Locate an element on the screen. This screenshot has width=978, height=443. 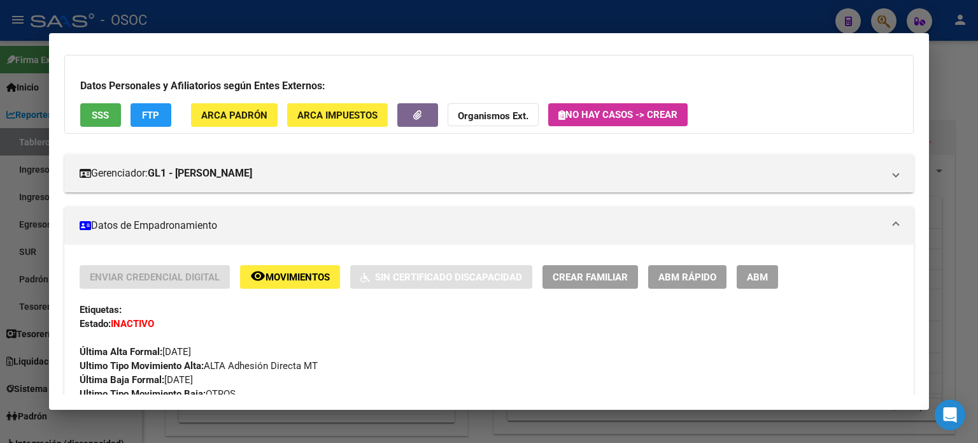
div: Open Intercom Messenger is located at coordinates (950, 415).